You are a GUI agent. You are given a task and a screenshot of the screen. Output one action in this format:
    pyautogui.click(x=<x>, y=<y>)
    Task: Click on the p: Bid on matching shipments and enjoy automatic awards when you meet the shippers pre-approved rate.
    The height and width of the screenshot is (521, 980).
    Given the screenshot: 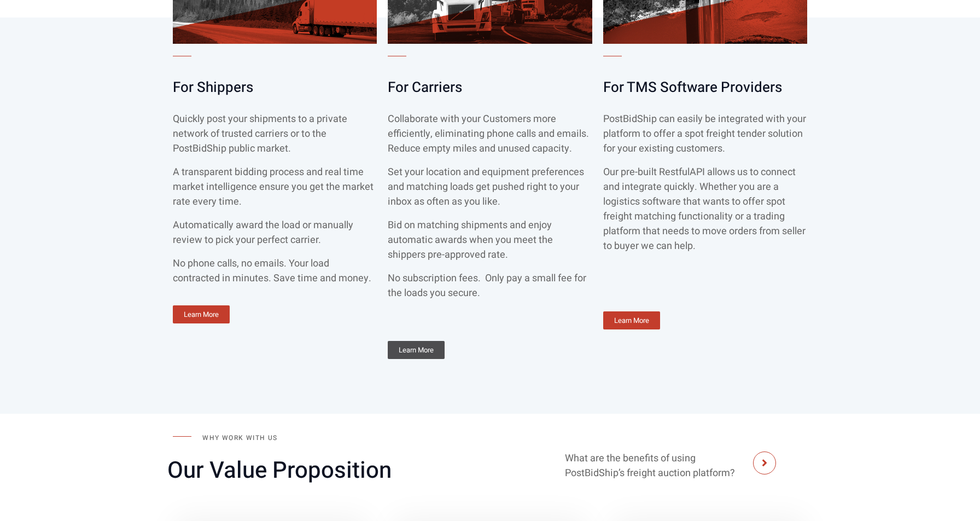 What is the action you would take?
    pyautogui.click(x=490, y=240)
    